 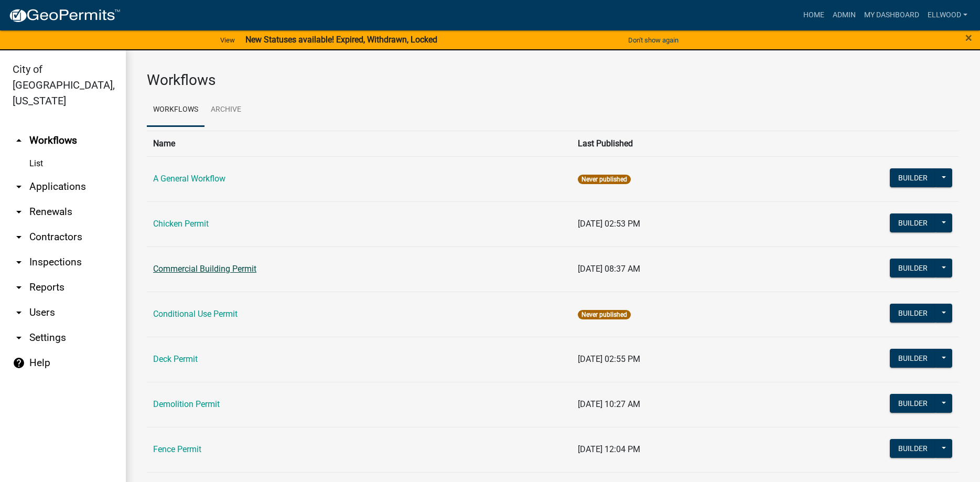 I want to click on i: arrow_drop_up, so click(x=19, y=140).